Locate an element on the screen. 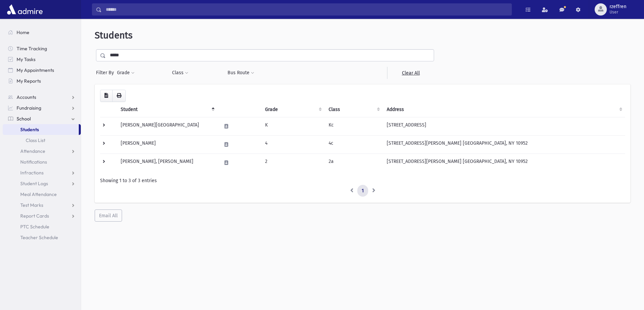 The image size is (644, 310). a: Attendance is located at coordinates (42, 151).